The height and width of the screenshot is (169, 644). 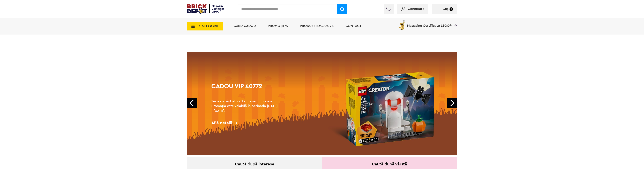 What do you see at coordinates (244, 26) in the screenshot?
I see `span: Card Cadou` at bounding box center [244, 26].